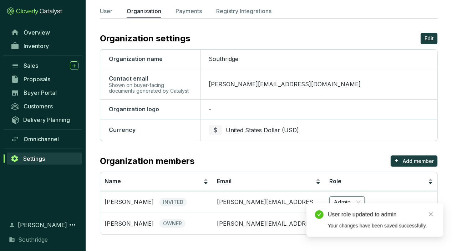 This screenshot has height=251, width=452. What do you see at coordinates (224, 181) in the screenshot?
I see `span: Email` at bounding box center [224, 181].